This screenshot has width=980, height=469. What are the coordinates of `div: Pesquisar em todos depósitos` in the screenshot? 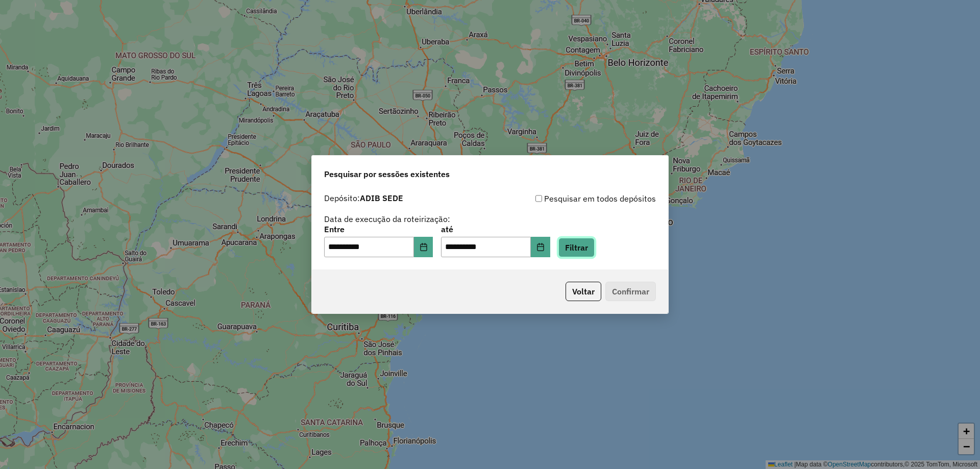 It's located at (573, 199).